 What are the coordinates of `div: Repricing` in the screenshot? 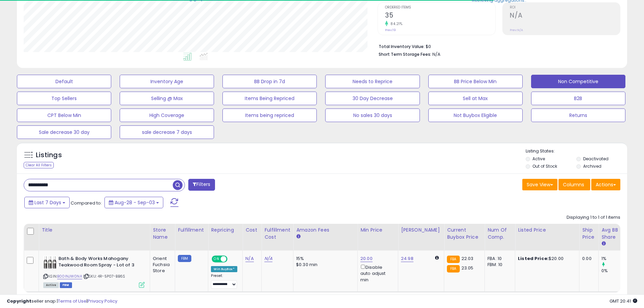 It's located at (225, 230).